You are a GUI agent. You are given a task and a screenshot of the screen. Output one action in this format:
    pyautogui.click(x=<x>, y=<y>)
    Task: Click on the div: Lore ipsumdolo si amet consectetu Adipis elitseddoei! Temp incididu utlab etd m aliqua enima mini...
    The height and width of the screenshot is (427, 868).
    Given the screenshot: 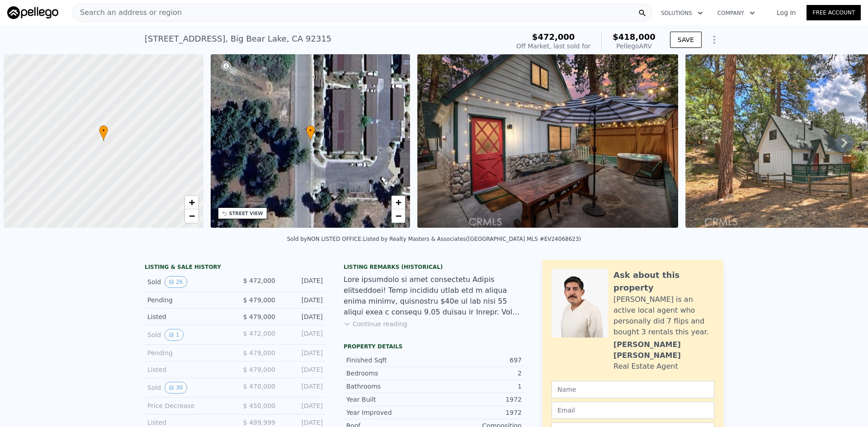 What is the action you would take?
    pyautogui.click(x=434, y=296)
    